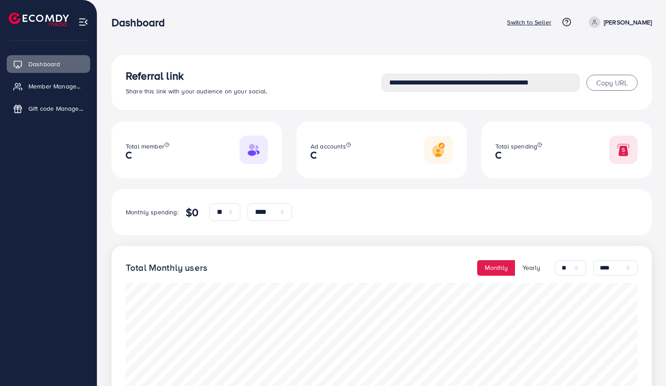 This screenshot has height=386, width=666. Describe the element at coordinates (48, 64) in the screenshot. I see `a: Dashboard` at that location.